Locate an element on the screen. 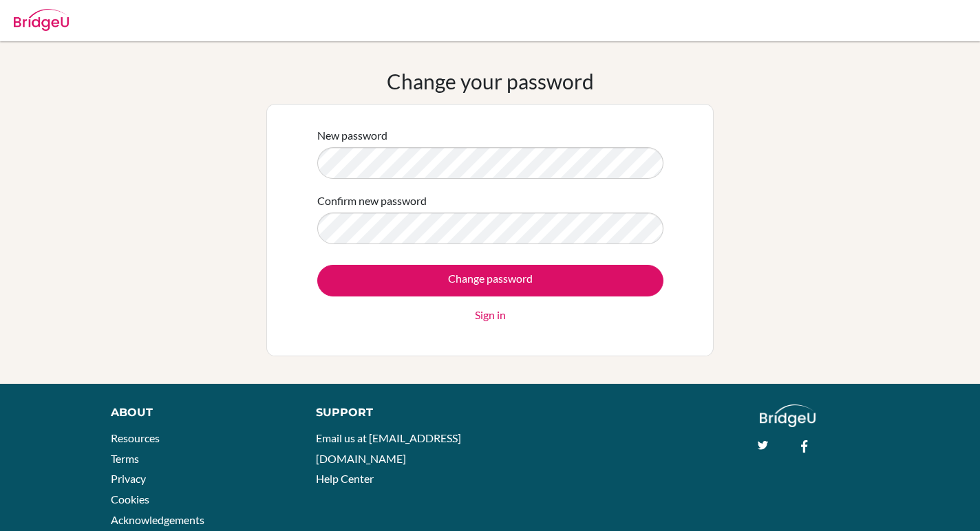 This screenshot has width=980, height=531. img: logo_white@2x-f4f0deed5e89b7ecb1c2cc34c3e3d731f90f0f143d5ea2071677605dd97b5244.png is located at coordinates (787, 416).